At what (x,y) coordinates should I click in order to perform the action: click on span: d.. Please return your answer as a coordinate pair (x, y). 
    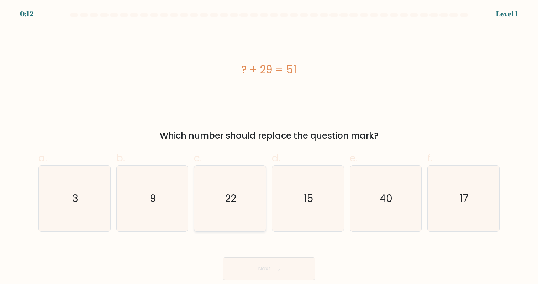
    Looking at the image, I should click on (276, 158).